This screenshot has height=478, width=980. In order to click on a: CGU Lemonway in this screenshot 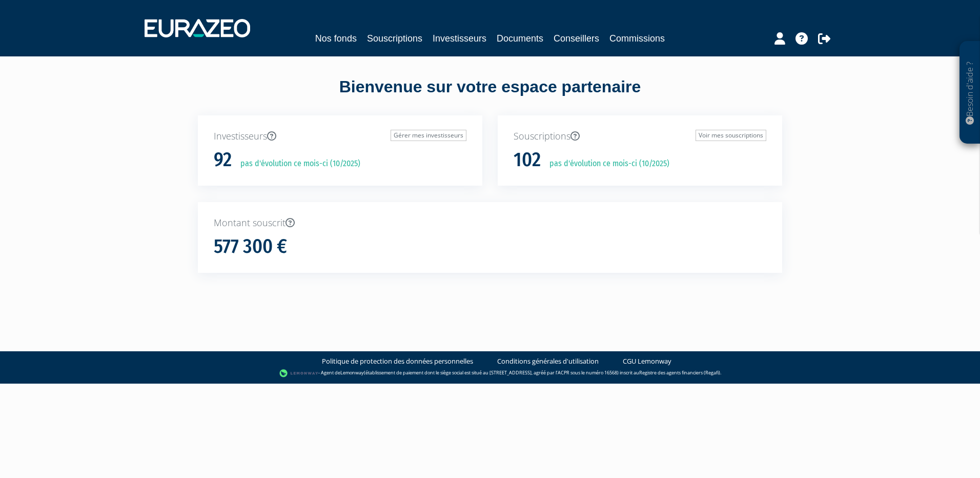, I will do `click(647, 361)`.